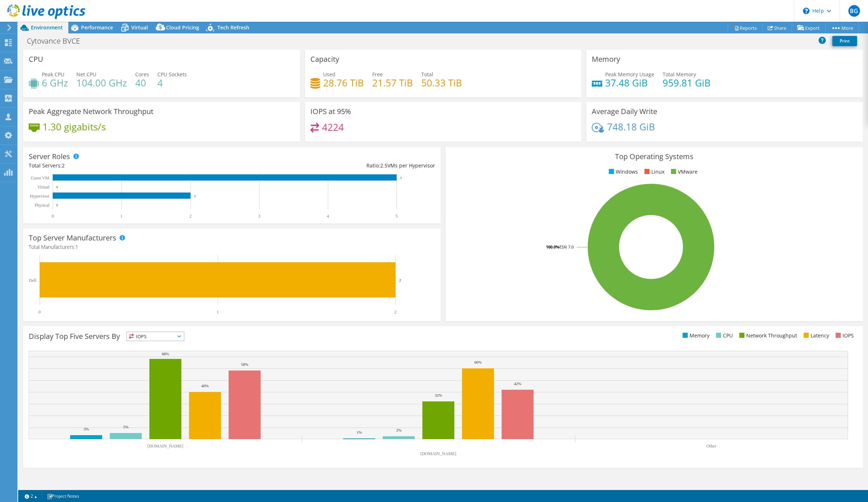  I want to click on text: 40%, so click(205, 386).